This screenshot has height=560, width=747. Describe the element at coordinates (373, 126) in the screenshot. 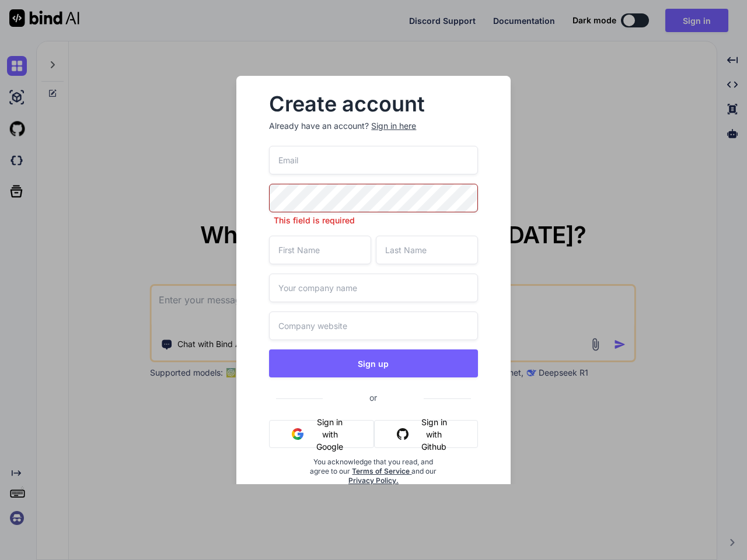

I see `p: Already have an account?` at that location.